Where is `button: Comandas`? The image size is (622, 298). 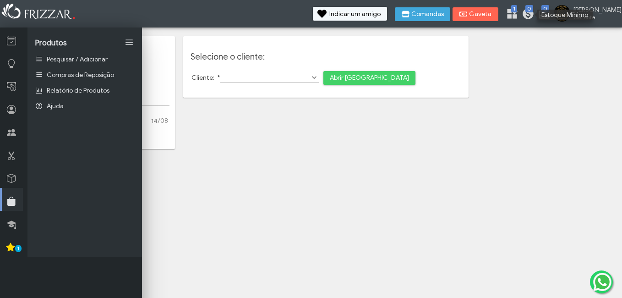 button: Comandas is located at coordinates (422, 14).